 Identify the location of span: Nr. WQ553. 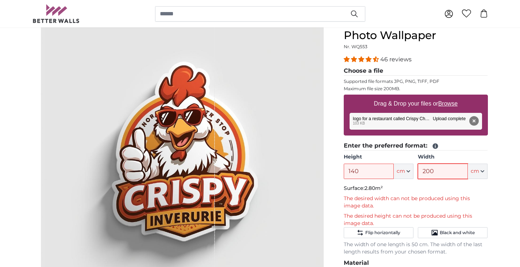
(356, 46).